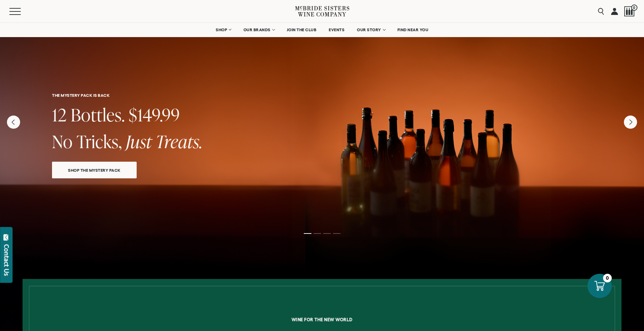 The width and height of the screenshot is (644, 331). What do you see at coordinates (155, 115) in the screenshot?
I see `span: $149.99` at bounding box center [155, 115].